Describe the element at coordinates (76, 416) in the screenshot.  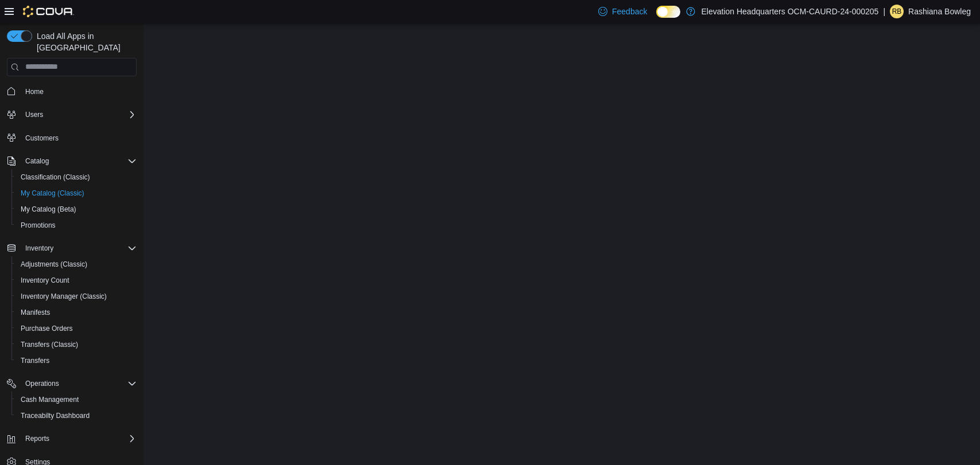
I see `button: Traceabilty Dashboard` at that location.